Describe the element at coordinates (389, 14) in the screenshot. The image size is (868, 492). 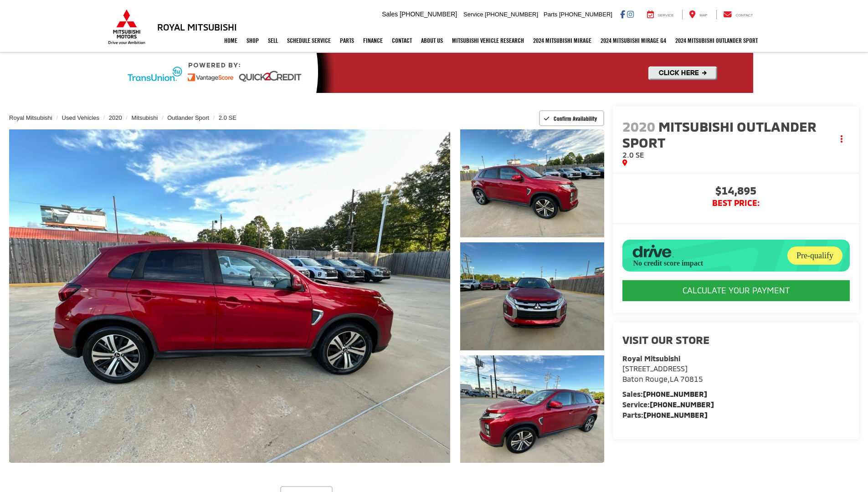
I see `span: Sales` at that location.